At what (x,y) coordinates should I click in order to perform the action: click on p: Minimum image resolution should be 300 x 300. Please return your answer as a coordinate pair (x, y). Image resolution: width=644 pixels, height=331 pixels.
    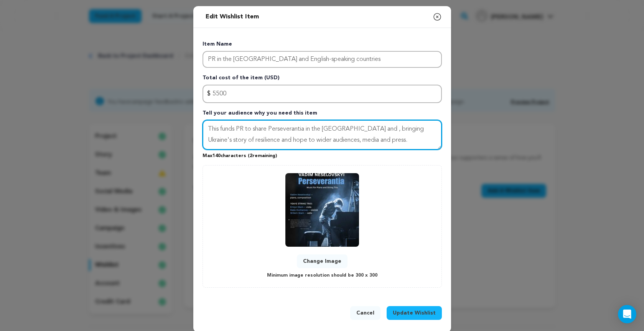
    Looking at the image, I should click on (322, 275).